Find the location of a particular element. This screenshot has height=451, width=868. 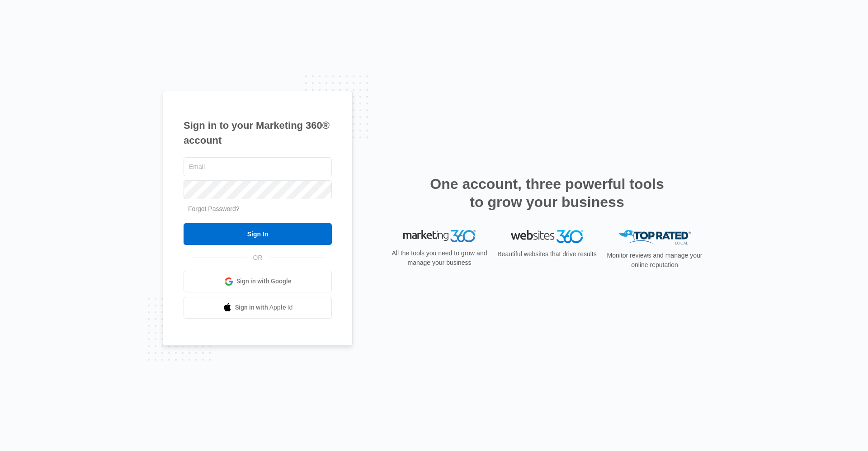

h2: One account, three powerful tools to grow your business is located at coordinates (547, 193).